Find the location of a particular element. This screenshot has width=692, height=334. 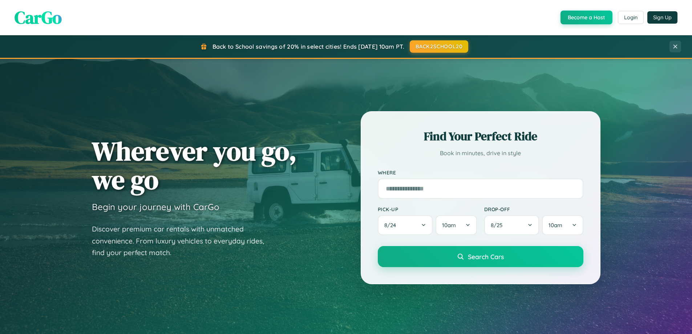

button: 8/24 is located at coordinates (405, 225).